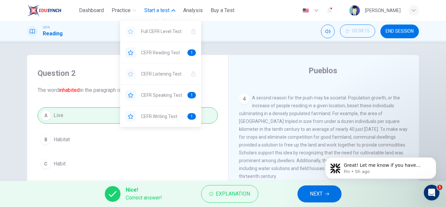 The image size is (446, 207). Describe the element at coordinates (163, 31) in the screenshot. I see `span: Full CEFR Level Test` at that location.